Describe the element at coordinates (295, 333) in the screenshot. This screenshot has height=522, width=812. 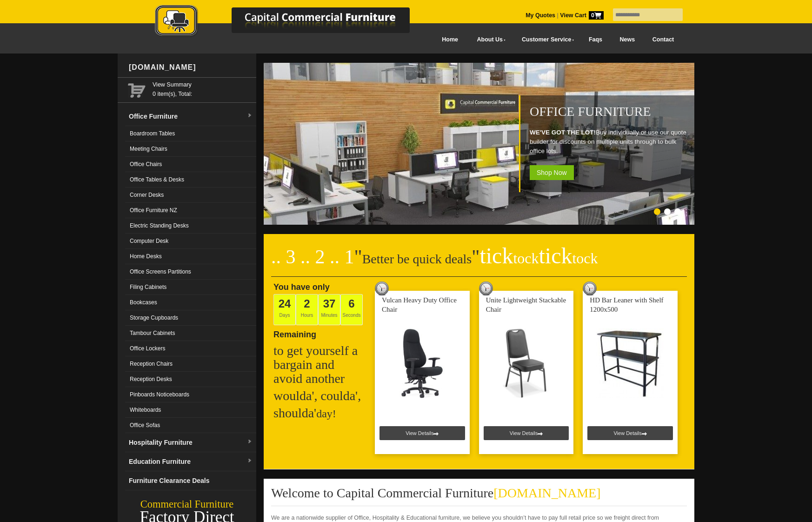
I see `span: Remaining` at that location.